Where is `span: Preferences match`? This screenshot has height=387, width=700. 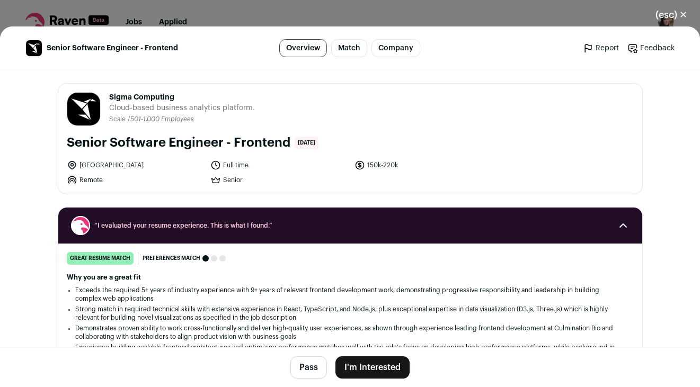
span: Preferences match is located at coordinates (171, 258).